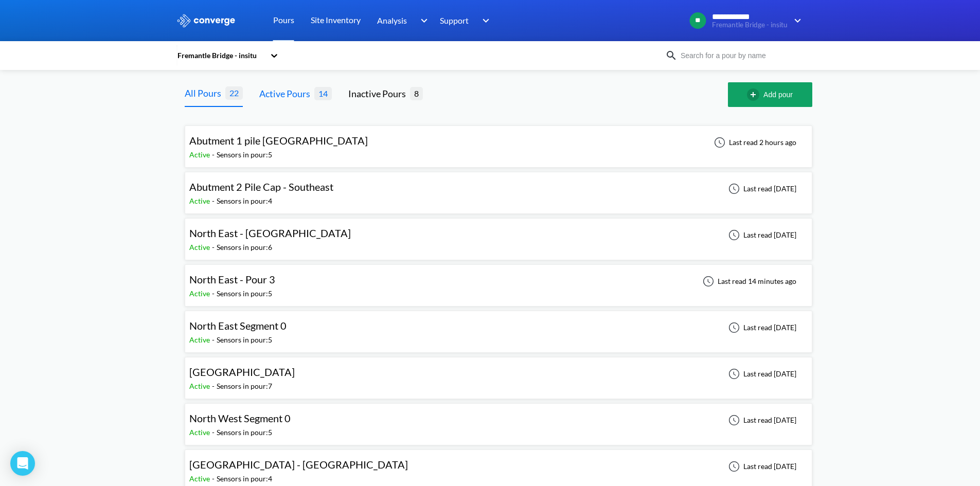  Describe the element at coordinates (286, 93) in the screenshot. I see `div: Active Pours` at that location.